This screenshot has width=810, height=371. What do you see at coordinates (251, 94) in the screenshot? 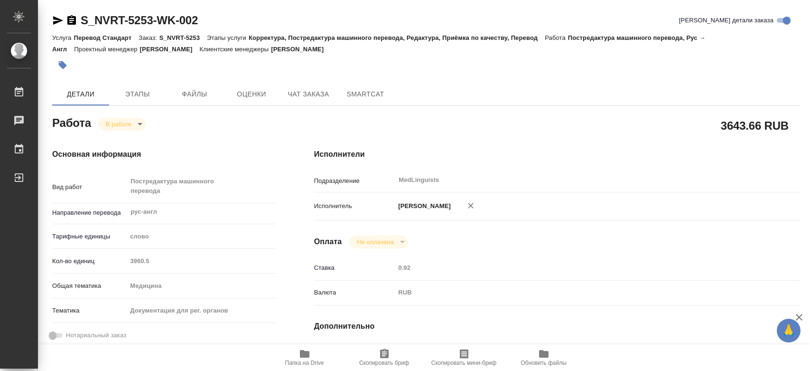
I see `span: Оценки` at bounding box center [251, 94].